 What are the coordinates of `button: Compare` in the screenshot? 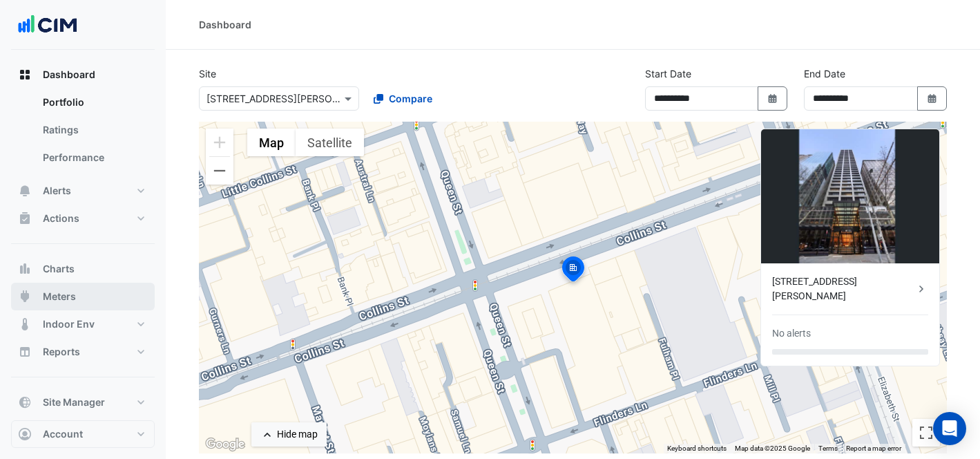 It's located at (402, 98).